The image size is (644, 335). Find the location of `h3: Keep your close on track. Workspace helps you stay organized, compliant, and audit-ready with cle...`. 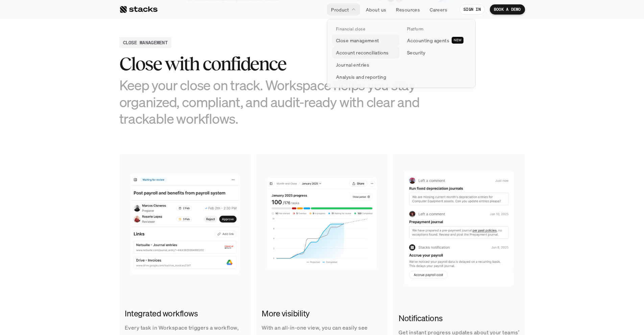

h3: Keep your close on track. Workspace helps you stay organized, compliant, and audit-ready with cle... is located at coordinates (272, 102).